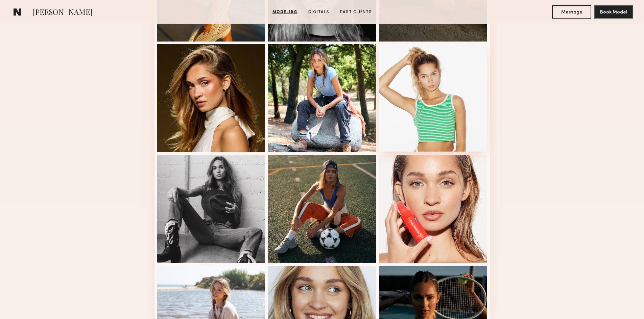 The height and width of the screenshot is (319, 644). Describe the element at coordinates (613, 12) in the screenshot. I see `button: Book Model` at that location.